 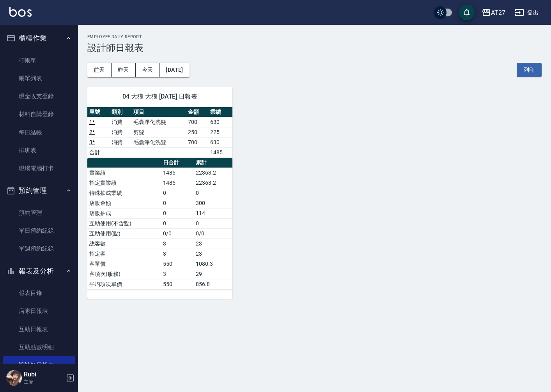 I want to click on td: 300, so click(x=213, y=203).